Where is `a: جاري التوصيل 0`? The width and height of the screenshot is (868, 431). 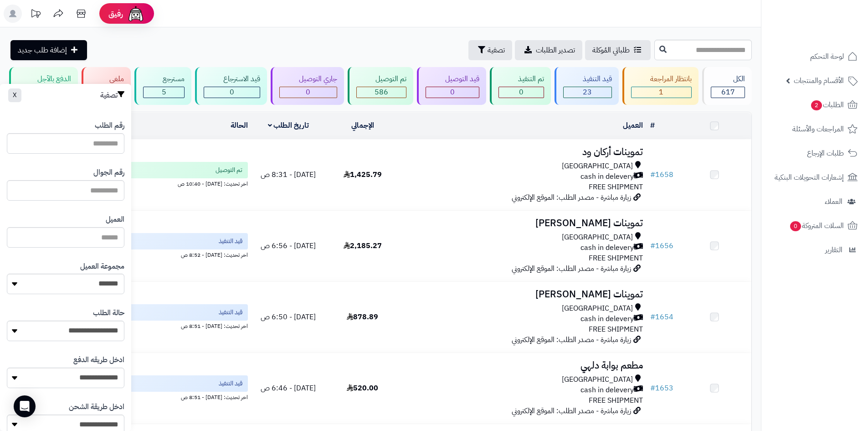
a: جاري التوصيل 0 is located at coordinates (307, 86).